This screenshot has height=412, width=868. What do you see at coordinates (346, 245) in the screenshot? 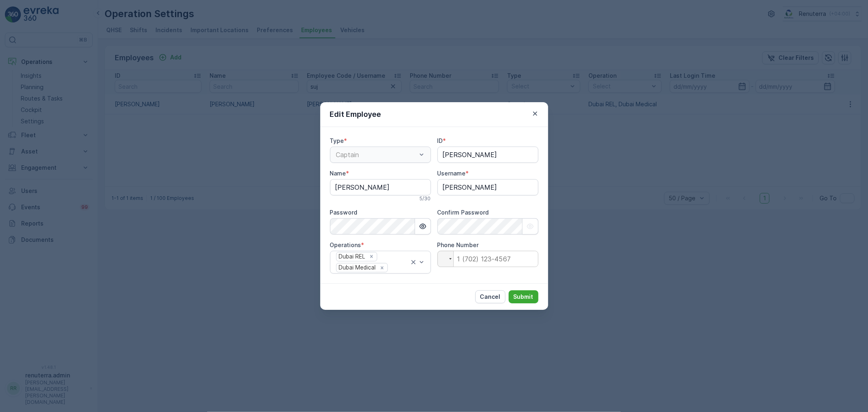
I see `label: Operations` at bounding box center [346, 245].